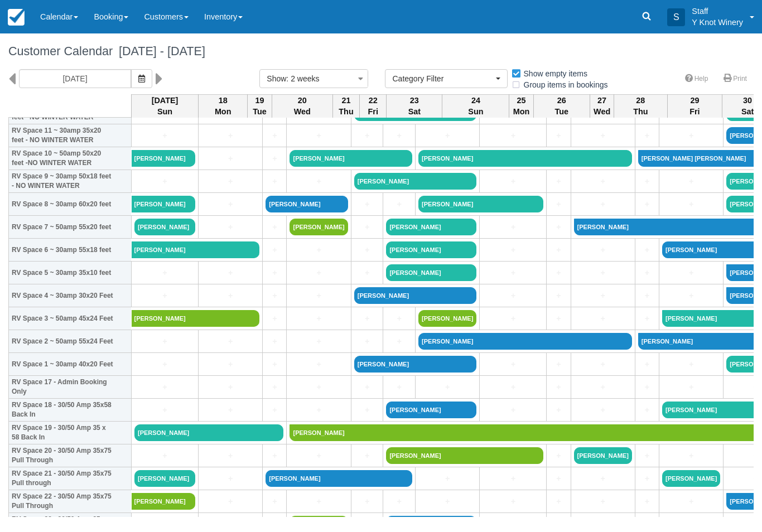 The width and height of the screenshot is (762, 532). I want to click on span: Show empty items, so click(553, 73).